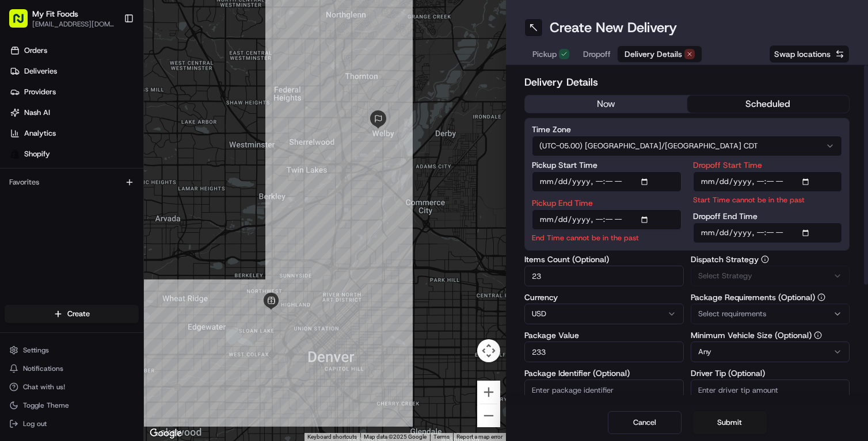  Describe the element at coordinates (332, 437) in the screenshot. I see `button: Keyboard shortcuts` at that location.